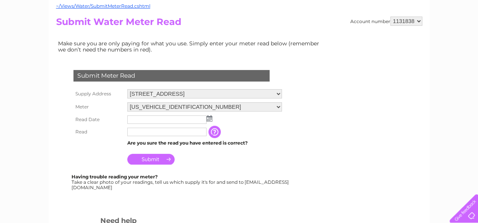 The width and height of the screenshot is (478, 223). I want to click on a: Blog, so click(417, 35).